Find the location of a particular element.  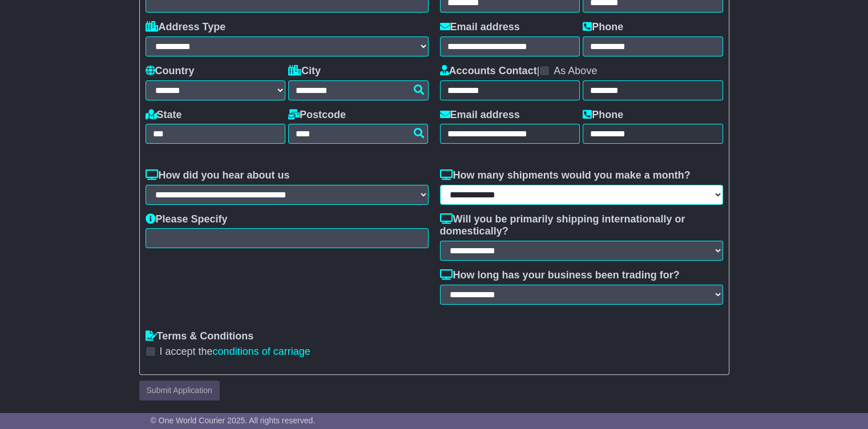

label: Please Specify is located at coordinates (187, 219).